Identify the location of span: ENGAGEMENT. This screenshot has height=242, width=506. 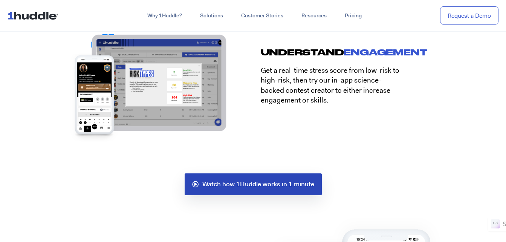
(385, 52).